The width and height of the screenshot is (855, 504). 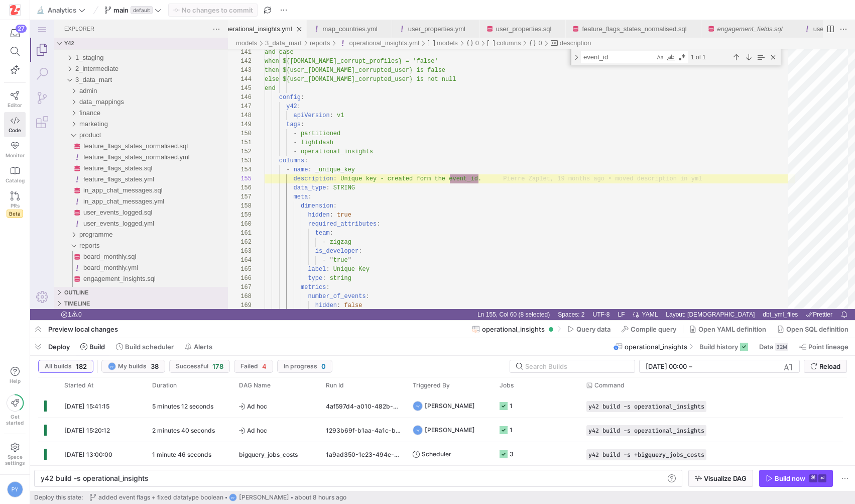 What do you see at coordinates (819, 9) in the screenshot?
I see `a: user_properties_crm.yml` at bounding box center [819, 9].